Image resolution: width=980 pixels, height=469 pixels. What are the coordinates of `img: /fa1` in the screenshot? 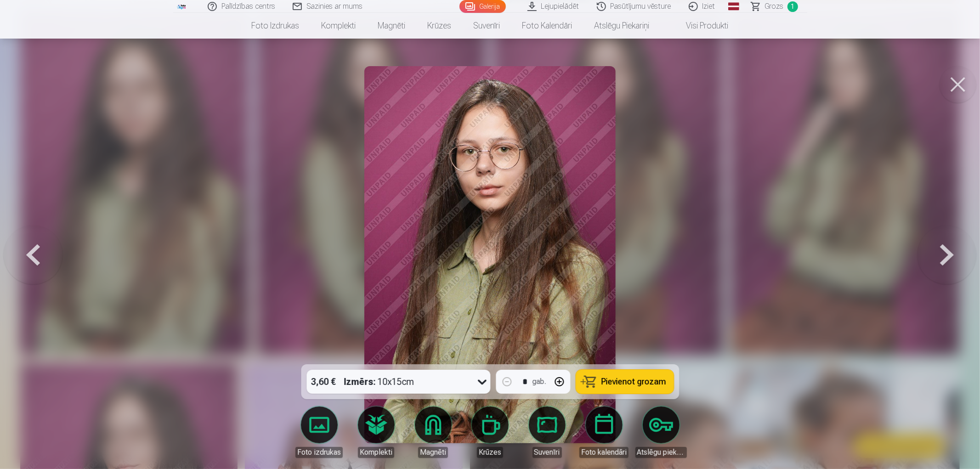 It's located at (182, 6).